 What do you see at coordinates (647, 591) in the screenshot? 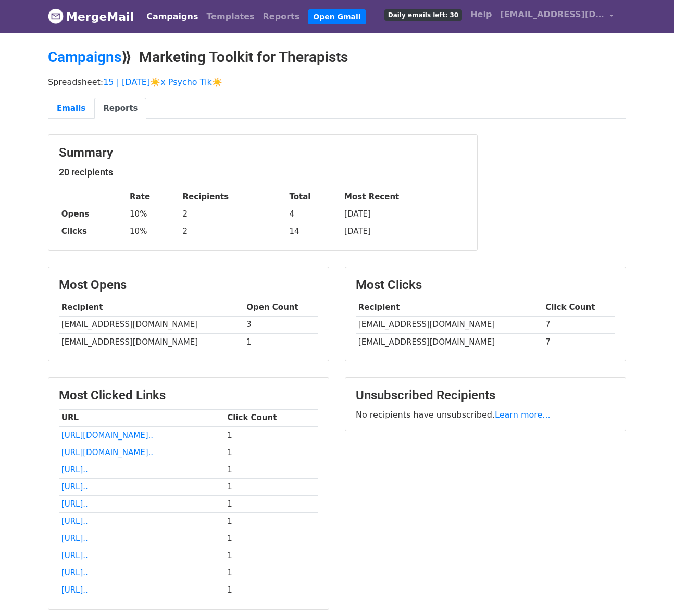
I see `div: Chat Widget` at bounding box center [647, 591].